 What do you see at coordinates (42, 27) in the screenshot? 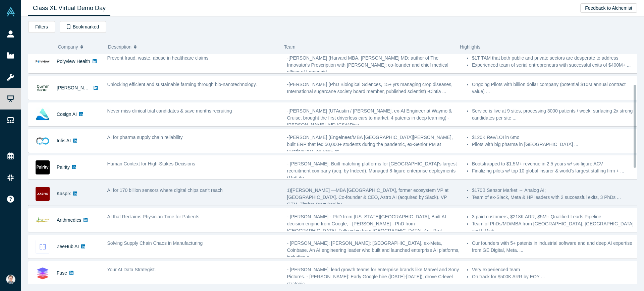
I see `button: Filters` at bounding box center [42, 27].